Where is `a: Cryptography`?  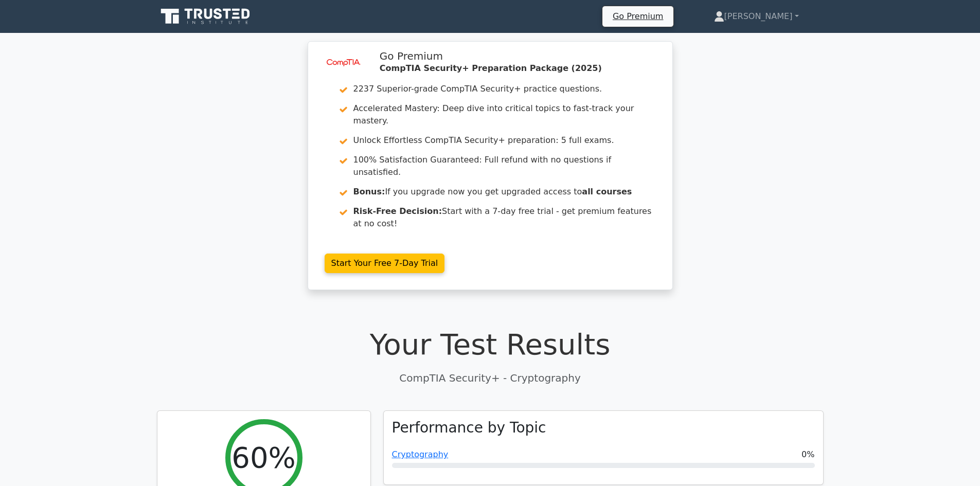 a: Cryptography is located at coordinates (420, 454).